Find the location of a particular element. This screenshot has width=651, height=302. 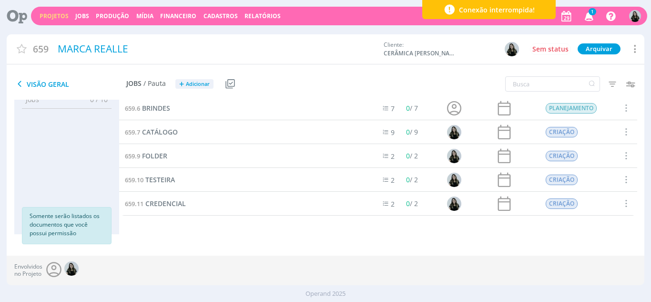

a: Jobs is located at coordinates (82, 16).